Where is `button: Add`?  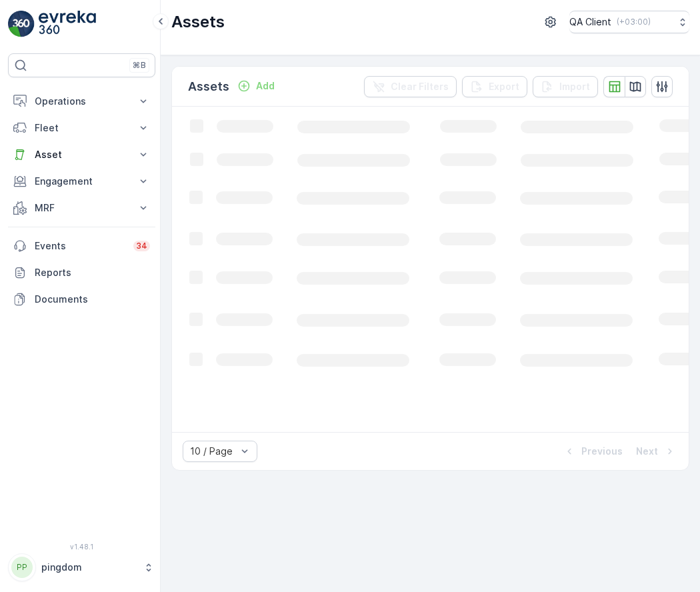
button: Add is located at coordinates (256, 86).